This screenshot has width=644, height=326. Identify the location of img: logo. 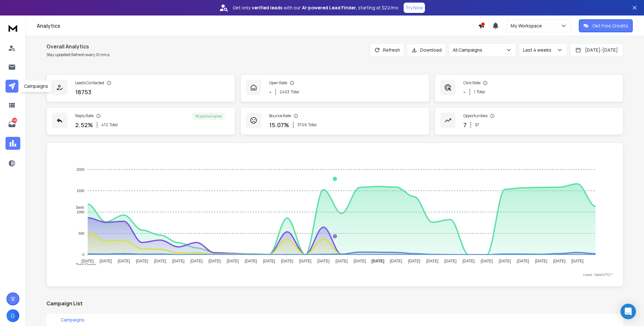
(13, 28).